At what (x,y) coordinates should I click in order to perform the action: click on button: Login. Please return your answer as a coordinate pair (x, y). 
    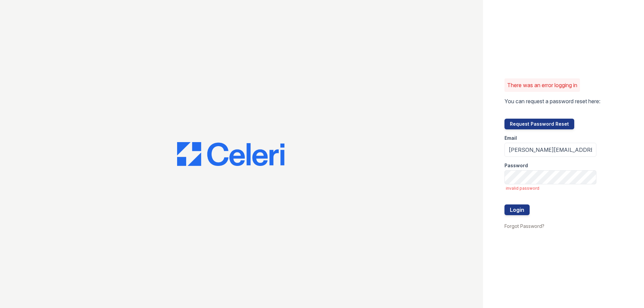
    Looking at the image, I should click on (517, 210).